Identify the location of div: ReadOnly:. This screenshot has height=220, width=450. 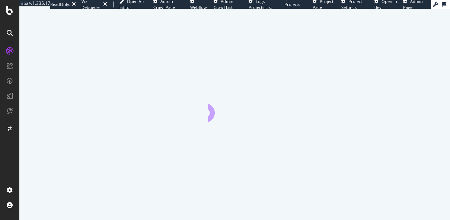
(60, 4).